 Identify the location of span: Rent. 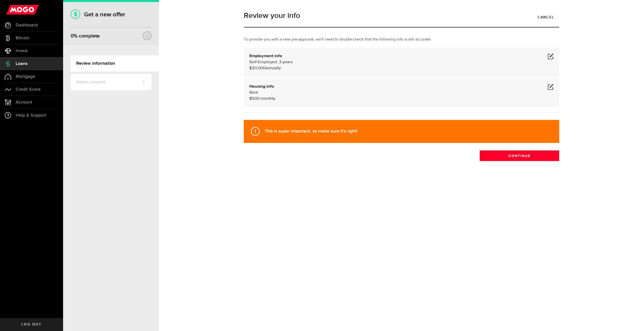
(254, 93).